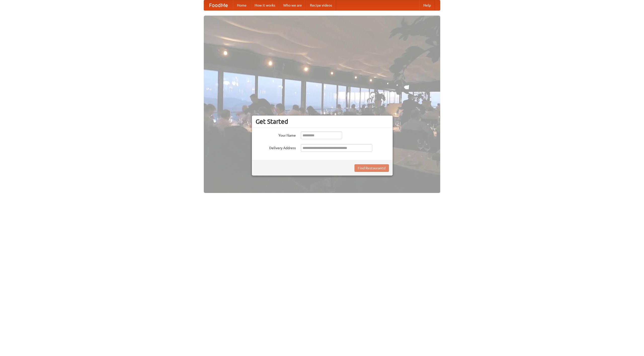  I want to click on button: Find Restaurants!, so click(372, 168).